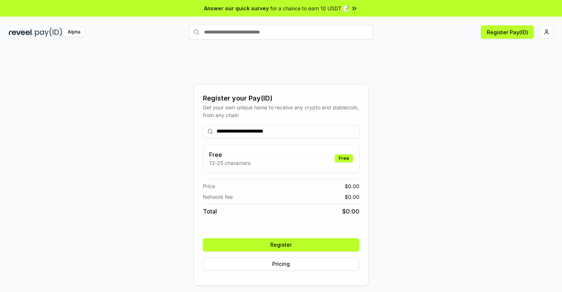 The image size is (562, 292). I want to click on span: Answer our quick survey, so click(237, 8).